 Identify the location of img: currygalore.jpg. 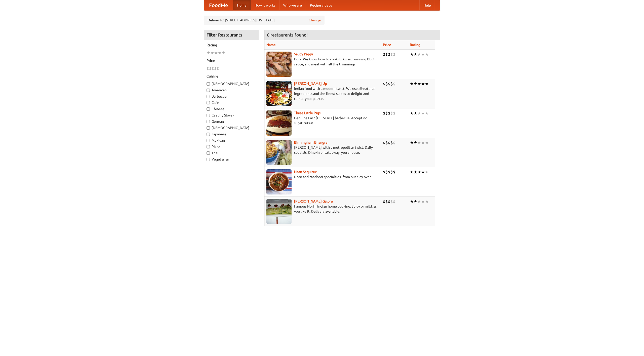
(279, 212).